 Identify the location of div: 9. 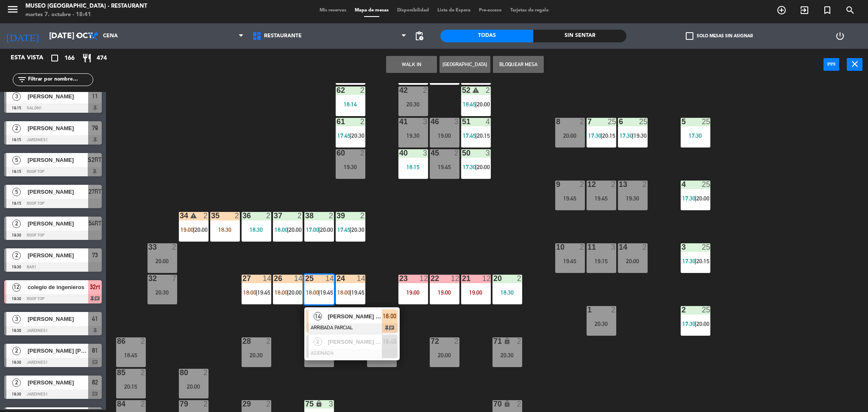
(556, 185).